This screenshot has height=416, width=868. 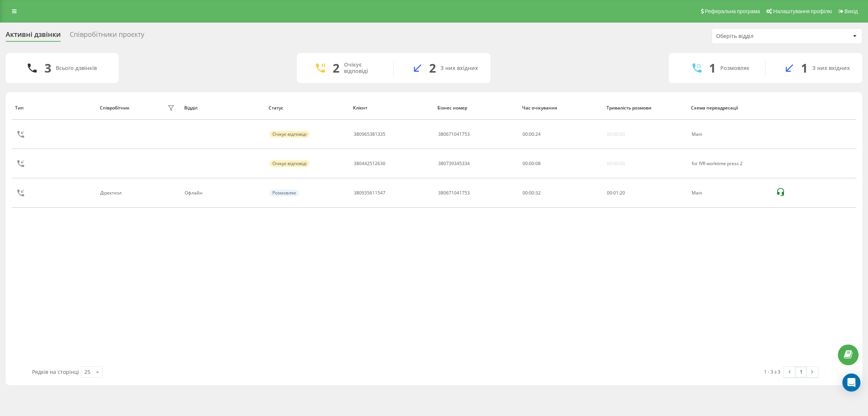 What do you see at coordinates (223, 108) in the screenshot?
I see `div: Відділ` at bounding box center [223, 108].